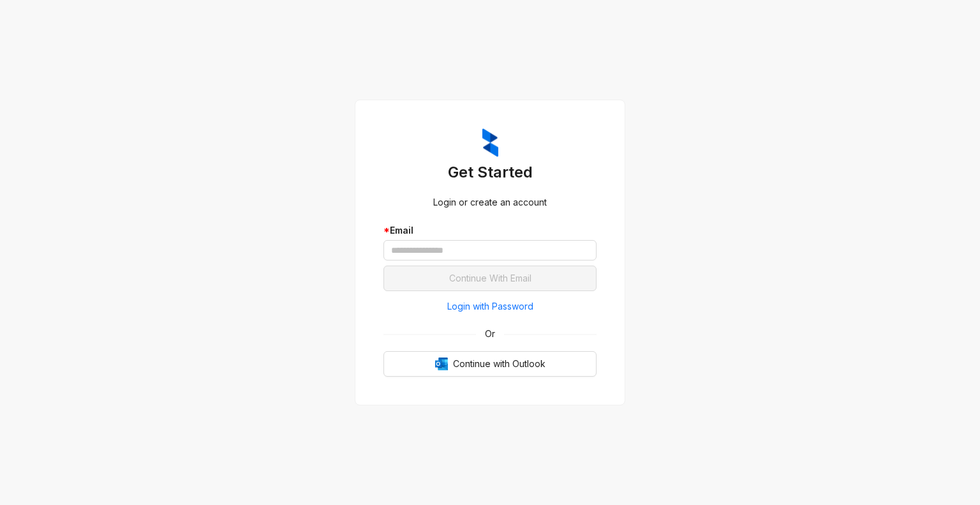 The width and height of the screenshot is (980, 505). I want to click on img: Outlook, so click(442, 364).